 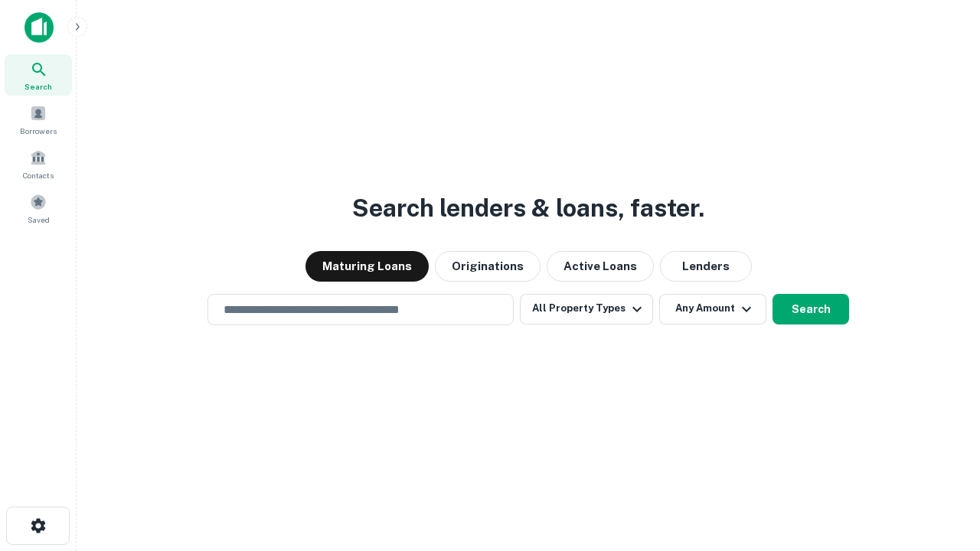 What do you see at coordinates (712, 310) in the screenshot?
I see `button: Any Amount` at bounding box center [712, 310].